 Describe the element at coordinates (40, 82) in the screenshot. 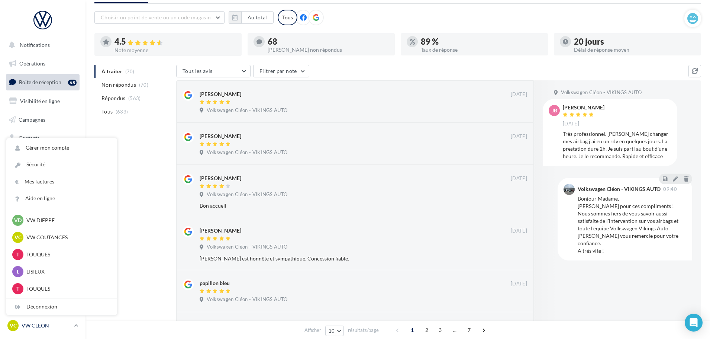

I see `span: Boîte de réception` at that location.